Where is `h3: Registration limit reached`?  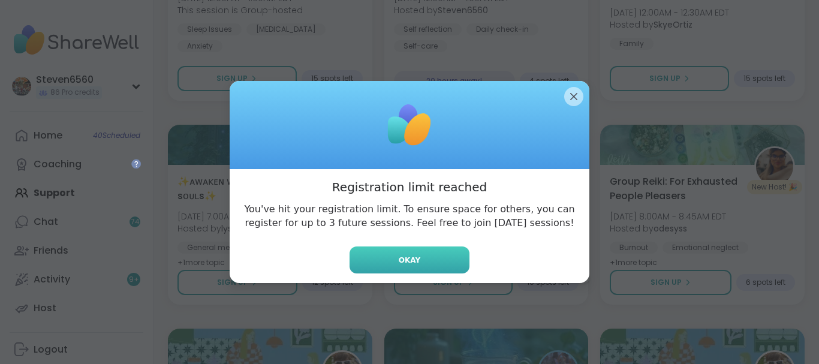 h3: Registration limit reached is located at coordinates (409, 187).